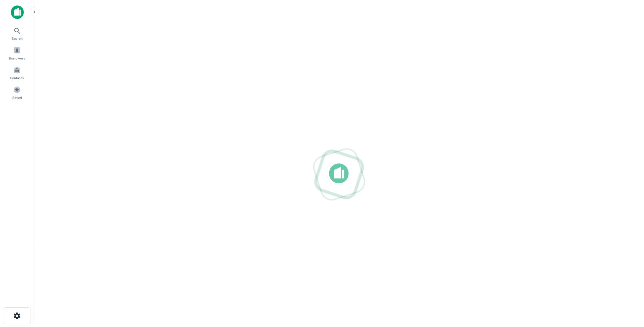 The image size is (644, 327). What do you see at coordinates (17, 92) in the screenshot?
I see `div: Saved` at bounding box center [17, 92].